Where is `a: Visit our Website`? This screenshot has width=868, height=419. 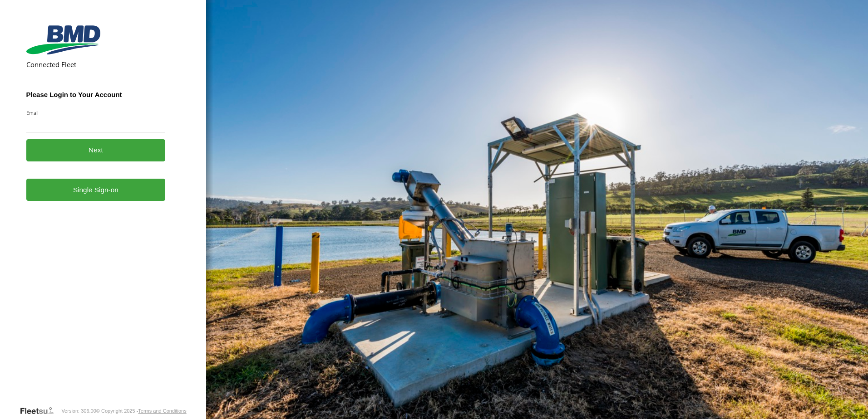
a: Visit our Website is located at coordinates (41, 411).